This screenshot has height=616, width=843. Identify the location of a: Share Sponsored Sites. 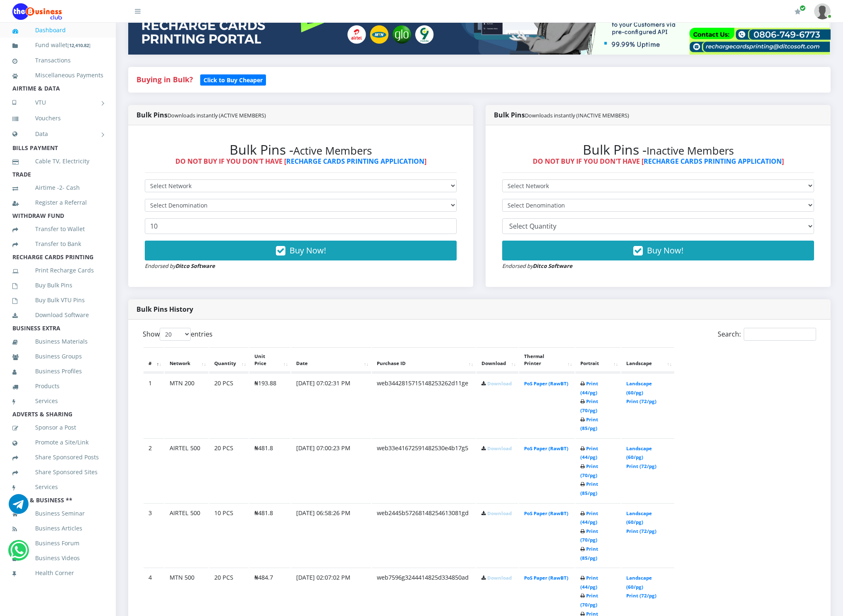
(58, 473).